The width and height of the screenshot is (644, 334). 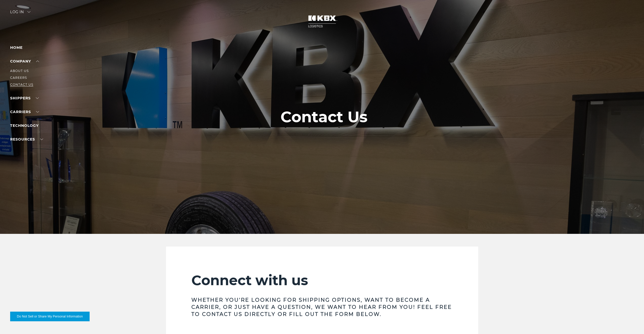 What do you see at coordinates (322, 307) in the screenshot?
I see `h3: Whether you're looking for shipping options, want to become a carrier, or just have a question, w...` at bounding box center [322, 307].